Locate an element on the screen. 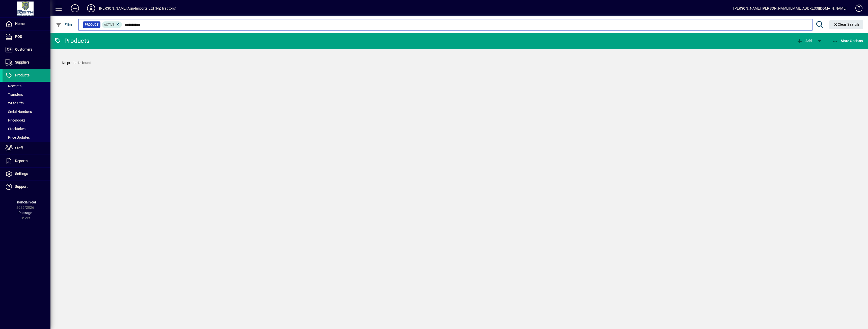 Image resolution: width=868 pixels, height=329 pixels. span: Stocktakes is located at coordinates (15, 129).